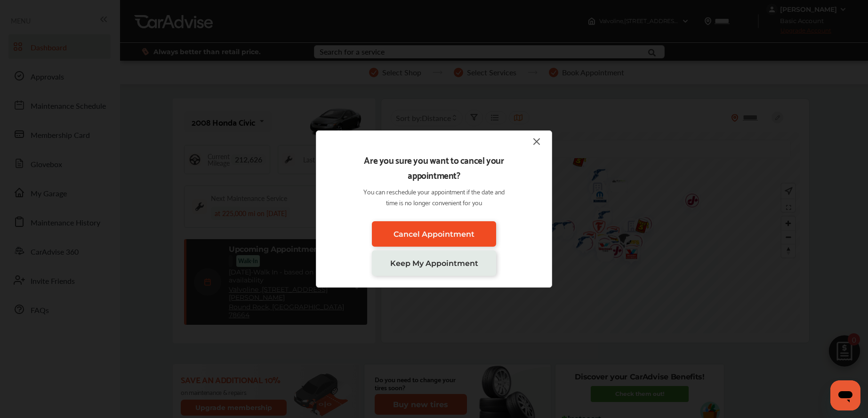 This screenshot has height=418, width=868. I want to click on img: close-icon.a004319c.svg, so click(537, 142).